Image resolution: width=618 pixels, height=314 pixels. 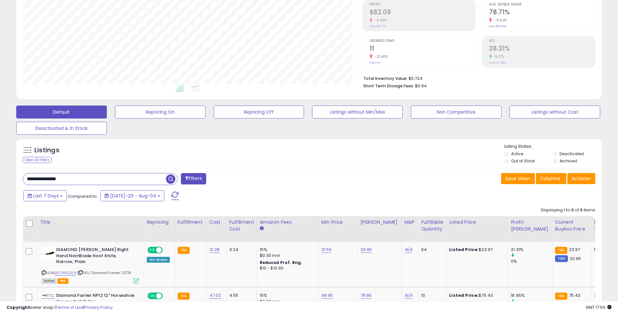 What do you see at coordinates (98, 307) in the screenshot?
I see `a: Privacy Policy` at bounding box center [98, 307].